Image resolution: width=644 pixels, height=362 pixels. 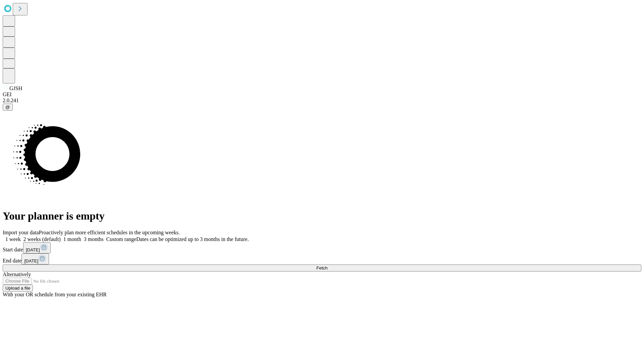 What do you see at coordinates (110, 232) in the screenshot?
I see `span: Proactively plan more efficient schedules in the upcoming weeks.` at bounding box center [110, 232].